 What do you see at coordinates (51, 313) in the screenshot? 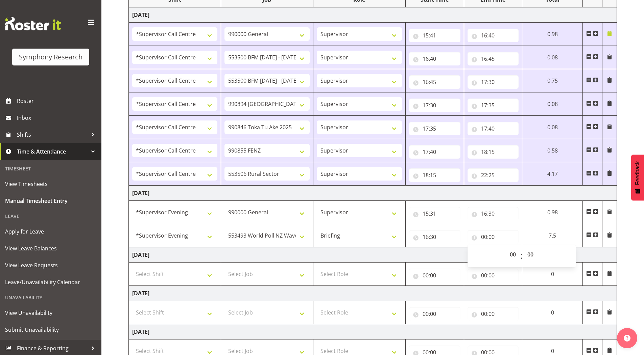
I see `span: View Unavailability` at bounding box center [51, 313].